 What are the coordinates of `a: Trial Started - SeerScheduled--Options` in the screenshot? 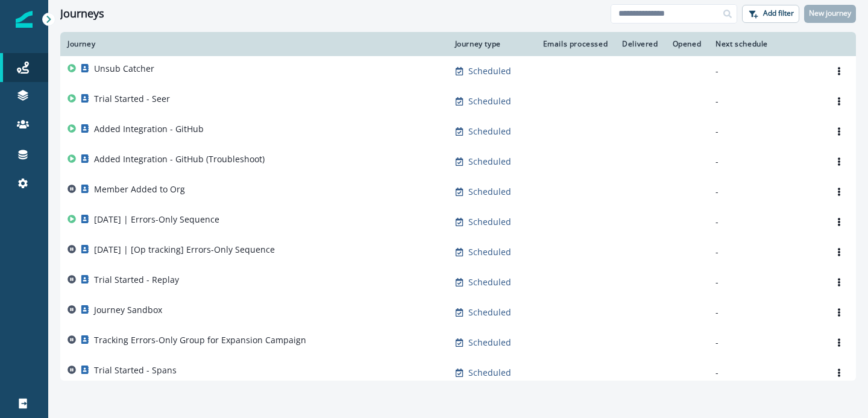 It's located at (459, 102).